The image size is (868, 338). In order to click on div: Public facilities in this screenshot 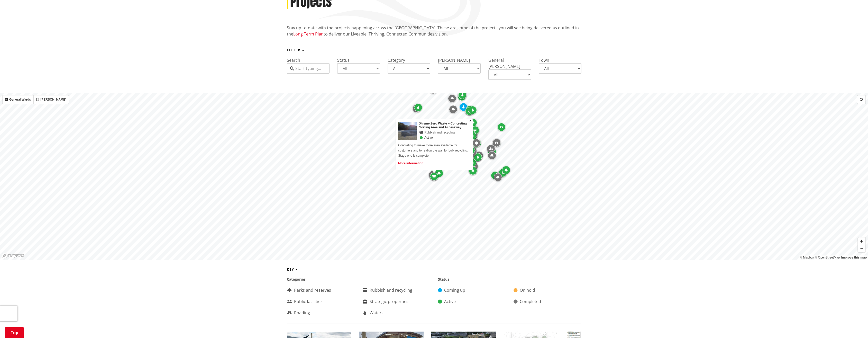, I will do `click(321, 301)`.